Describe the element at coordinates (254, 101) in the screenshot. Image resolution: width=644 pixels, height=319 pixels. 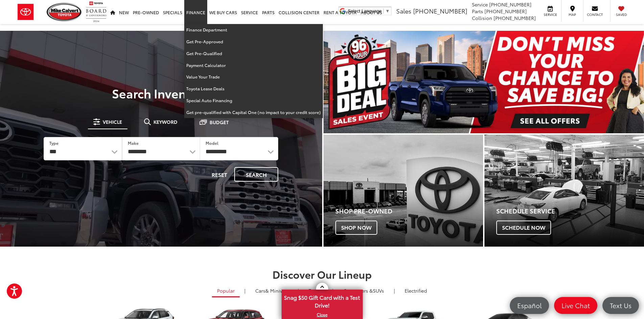
I see `a: Special Auto Financing` at that location.